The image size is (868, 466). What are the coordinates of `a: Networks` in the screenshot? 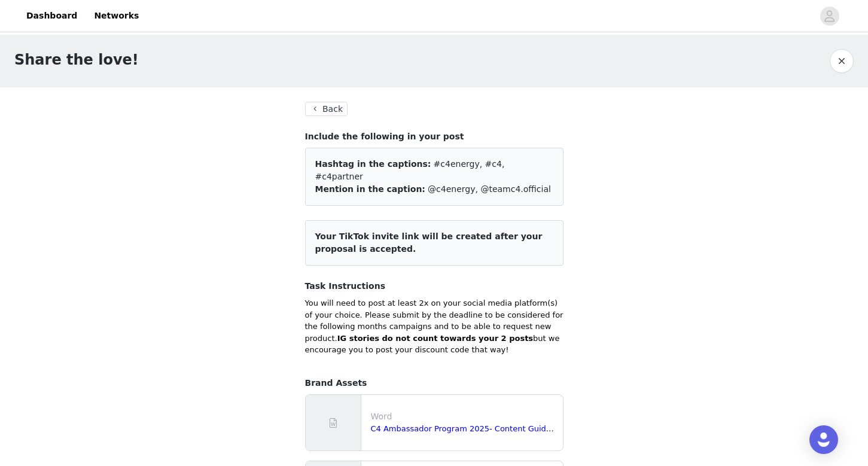 It's located at (116, 15).